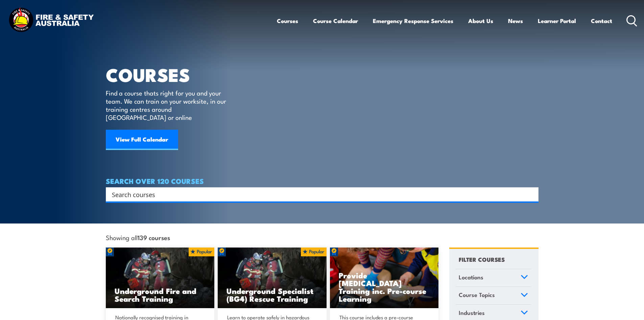 The height and width of the screenshot is (320, 644). Describe the element at coordinates (160, 294) in the screenshot. I see `h3: Underground Fire and Search Training` at that location.